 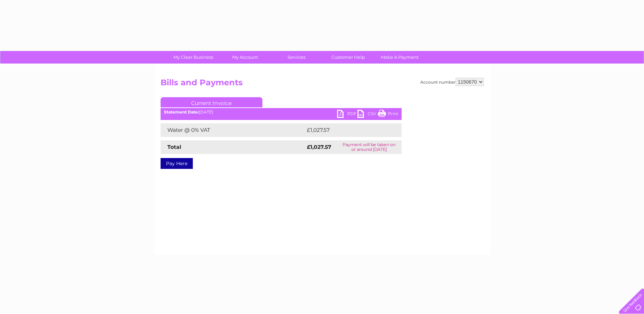 I want to click on a: CSV, so click(x=367, y=115).